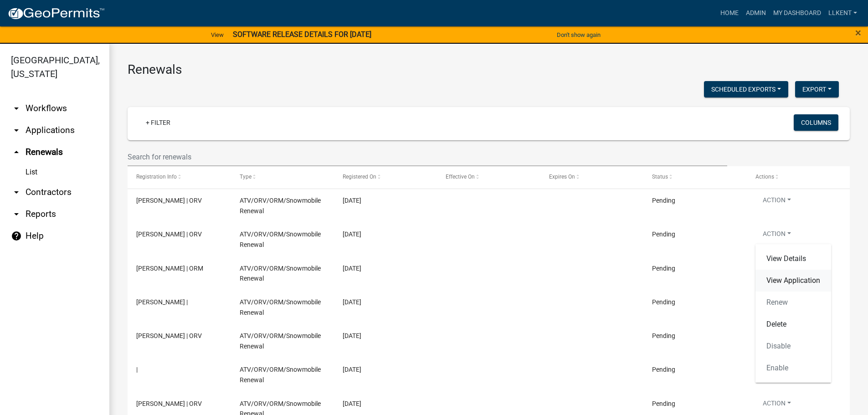  Describe the element at coordinates (817, 89) in the screenshot. I see `button: Export` at that location.